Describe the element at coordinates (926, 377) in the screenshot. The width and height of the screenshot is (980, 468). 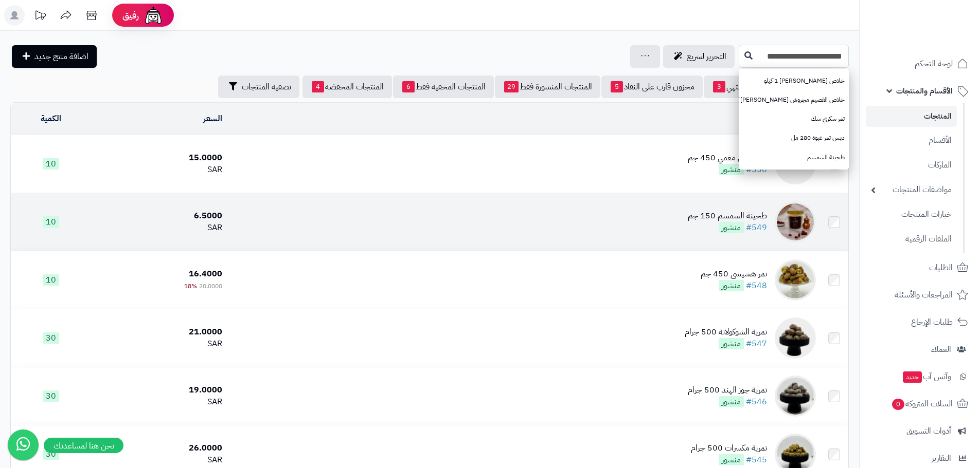
I see `span: وآتس آب` at that location.